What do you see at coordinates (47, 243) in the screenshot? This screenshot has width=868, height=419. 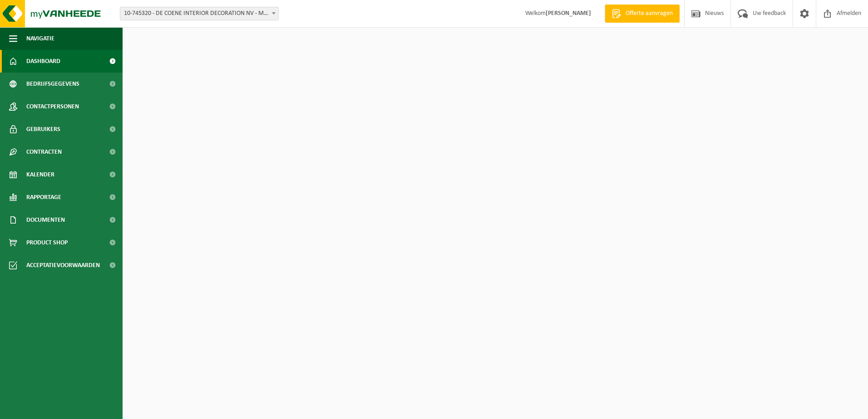 I see `span: Product Shop` at bounding box center [47, 243].